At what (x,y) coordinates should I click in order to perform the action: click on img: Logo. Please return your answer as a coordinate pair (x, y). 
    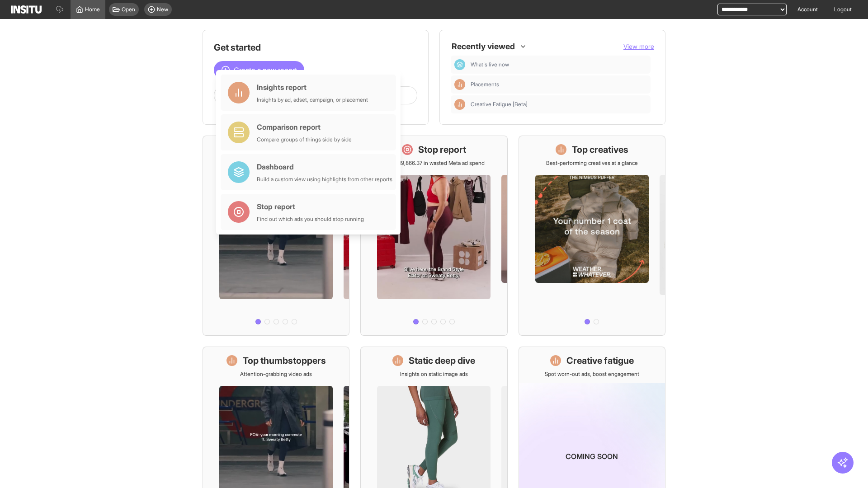
    Looking at the image, I should click on (26, 9).